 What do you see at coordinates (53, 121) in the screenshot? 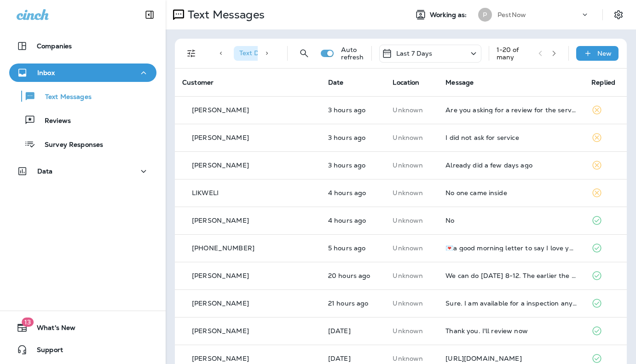
I see `p: Reviews` at bounding box center [53, 121].